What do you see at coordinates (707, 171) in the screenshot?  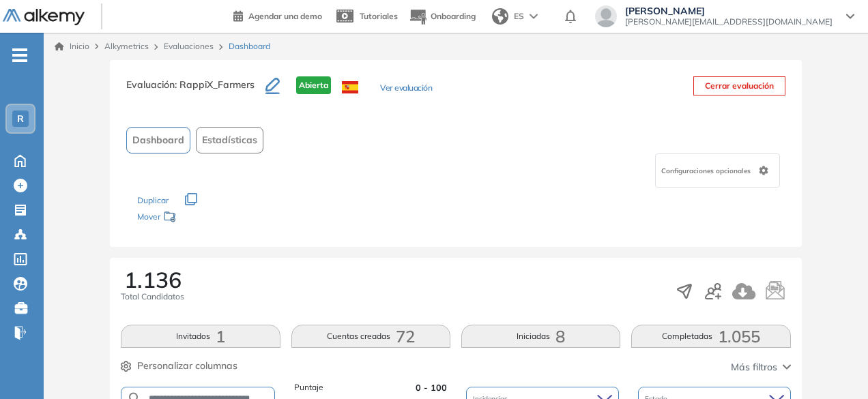 I see `span: Configuraciones opcionales` at bounding box center [707, 171].